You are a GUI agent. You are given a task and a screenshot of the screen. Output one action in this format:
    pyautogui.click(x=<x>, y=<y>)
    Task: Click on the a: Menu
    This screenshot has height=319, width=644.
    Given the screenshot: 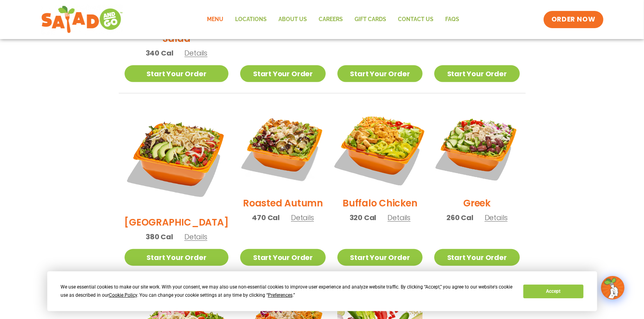 What is the action you would take?
    pyautogui.click(x=215, y=20)
    